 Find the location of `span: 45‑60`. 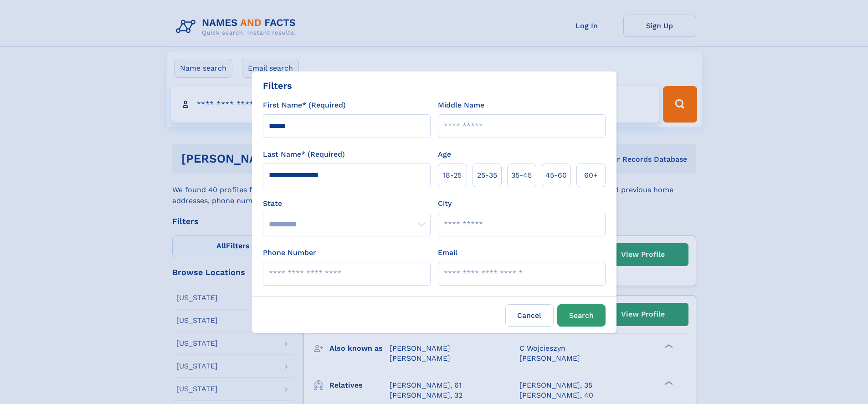

span: 45‑60 is located at coordinates (556, 175).